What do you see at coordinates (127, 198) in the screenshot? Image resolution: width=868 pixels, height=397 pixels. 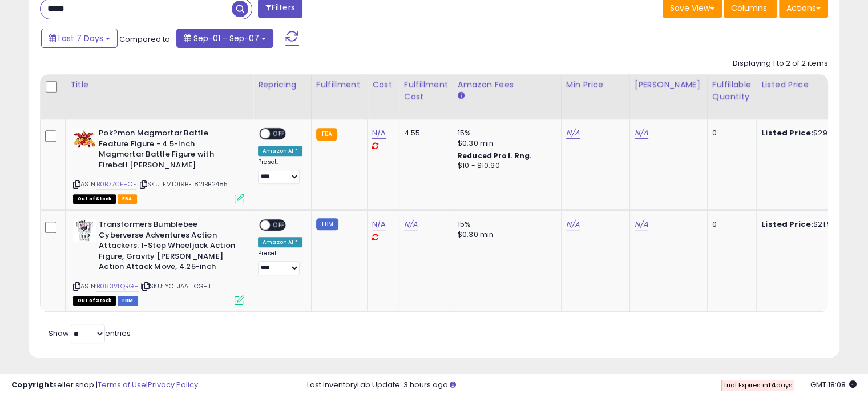 I see `span: FBA` at bounding box center [127, 198].